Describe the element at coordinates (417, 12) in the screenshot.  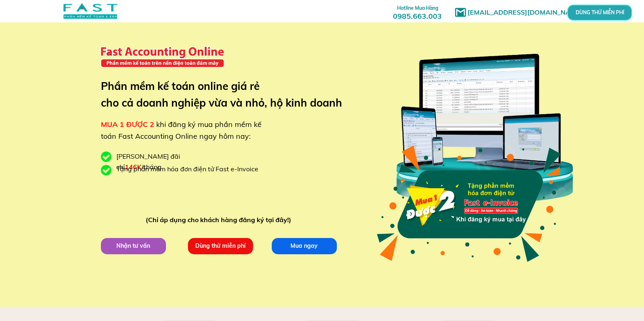
I see `h3: 0985.663.003` at that location.